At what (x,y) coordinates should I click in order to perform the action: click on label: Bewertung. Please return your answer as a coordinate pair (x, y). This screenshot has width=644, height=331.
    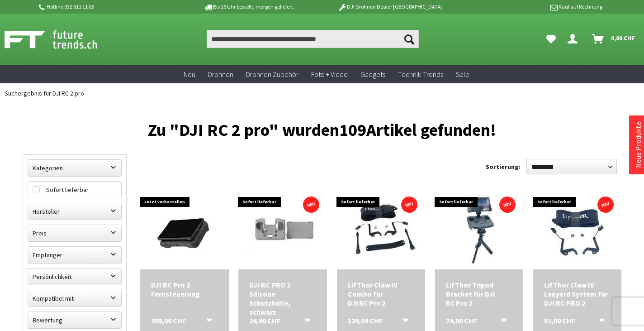
    Looking at the image, I should click on (74, 320).